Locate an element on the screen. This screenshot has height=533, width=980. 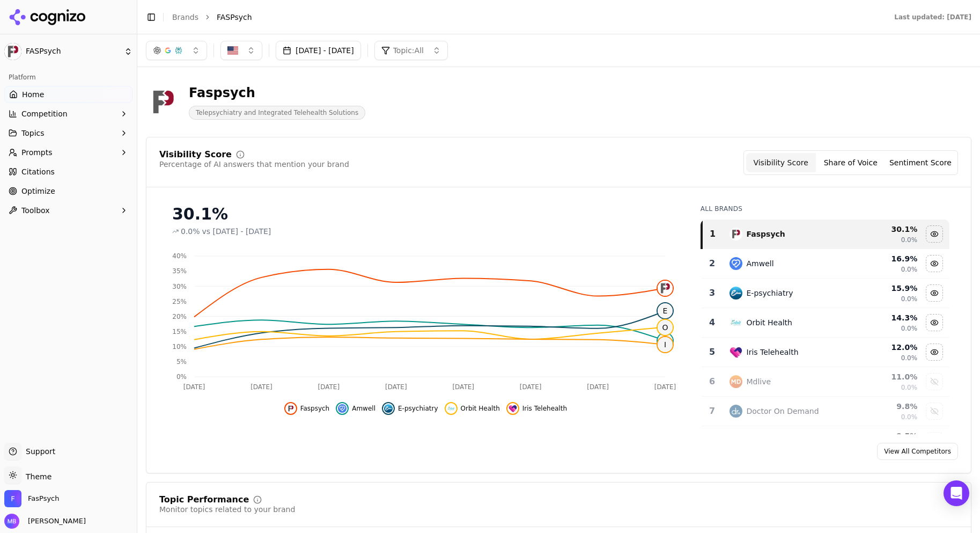
div: Open Intercom Messenger is located at coordinates (957, 493).